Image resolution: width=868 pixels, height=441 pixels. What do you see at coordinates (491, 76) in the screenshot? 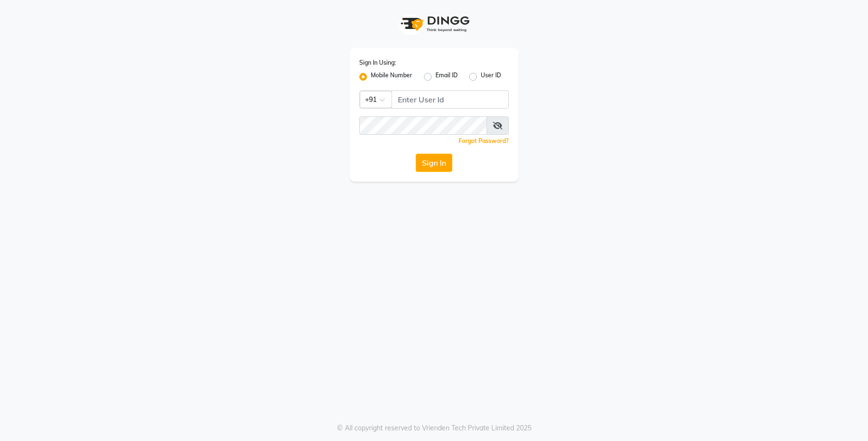
I see `label: User ID` at bounding box center [491, 76].